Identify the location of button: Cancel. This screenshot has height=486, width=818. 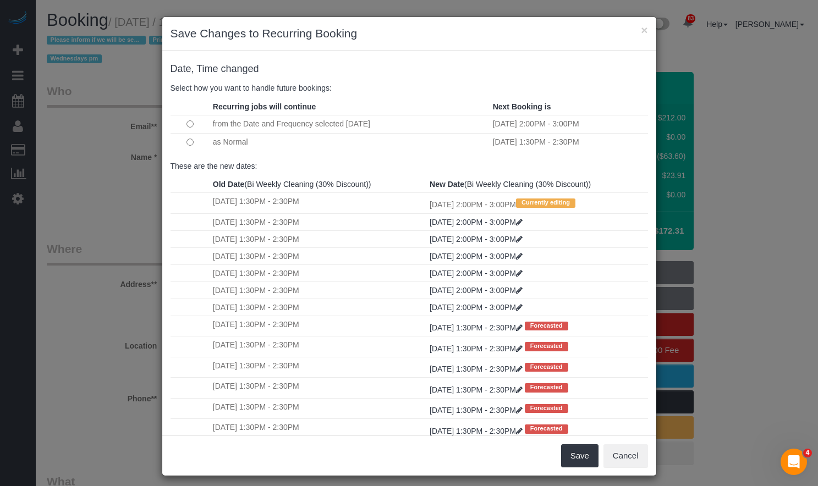
(626, 456).